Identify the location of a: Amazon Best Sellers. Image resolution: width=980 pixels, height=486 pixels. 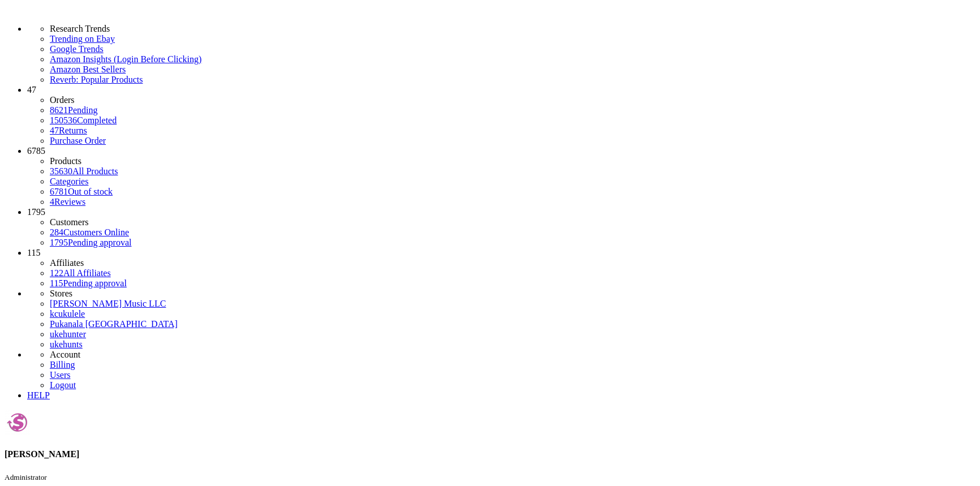
(512, 69).